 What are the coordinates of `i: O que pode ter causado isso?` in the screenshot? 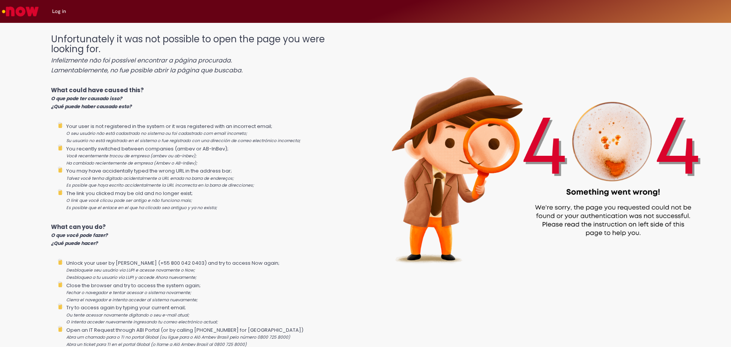 It's located at (86, 98).